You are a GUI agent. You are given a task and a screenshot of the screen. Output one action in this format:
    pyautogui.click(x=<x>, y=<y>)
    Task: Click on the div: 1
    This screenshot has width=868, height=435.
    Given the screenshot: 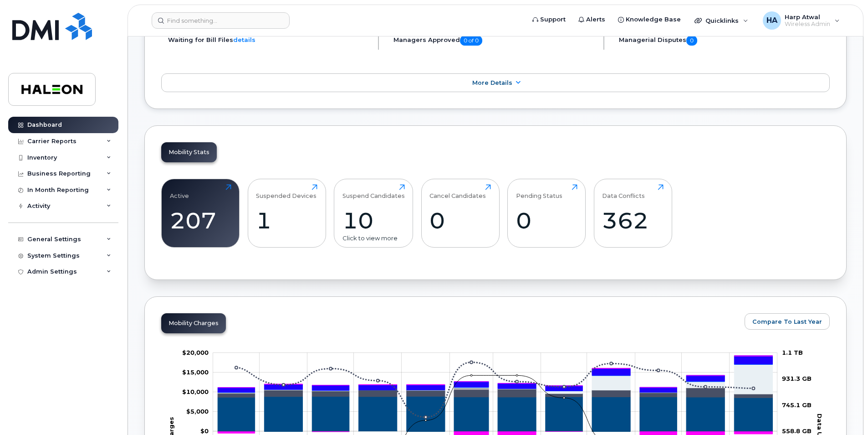 What is the action you would take?
    pyautogui.click(x=286, y=220)
    